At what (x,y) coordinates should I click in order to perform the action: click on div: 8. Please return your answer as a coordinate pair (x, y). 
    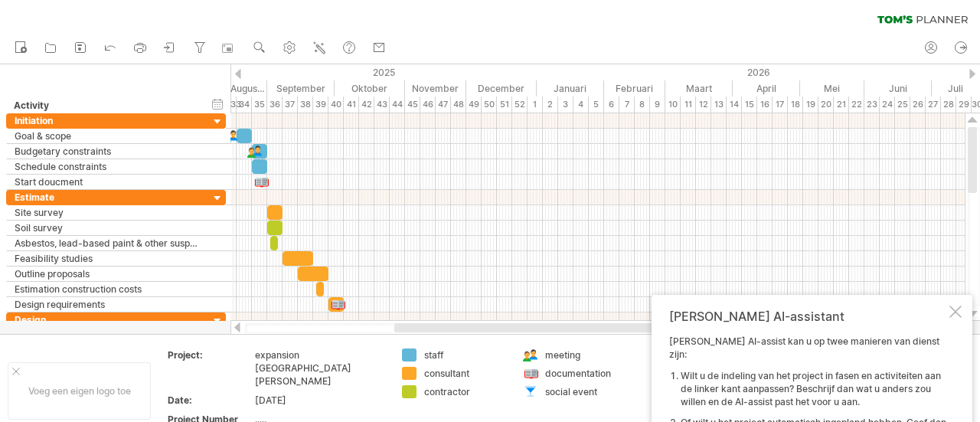
    Looking at the image, I should click on (643, 104).